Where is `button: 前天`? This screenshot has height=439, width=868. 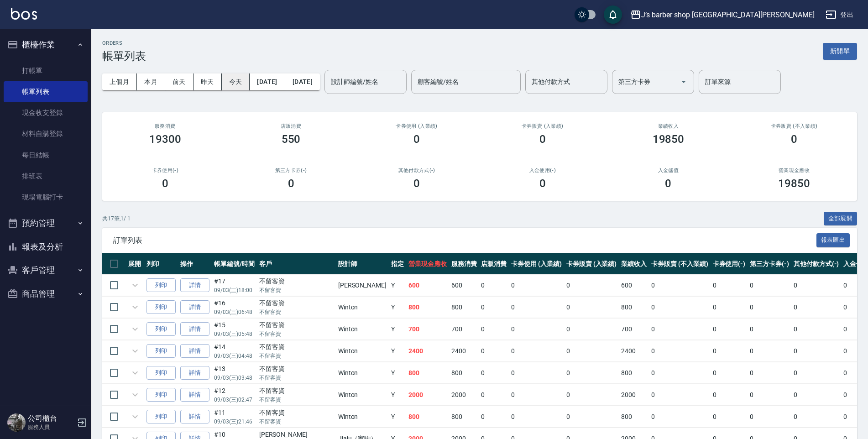
button: 前天 is located at coordinates (179, 82).